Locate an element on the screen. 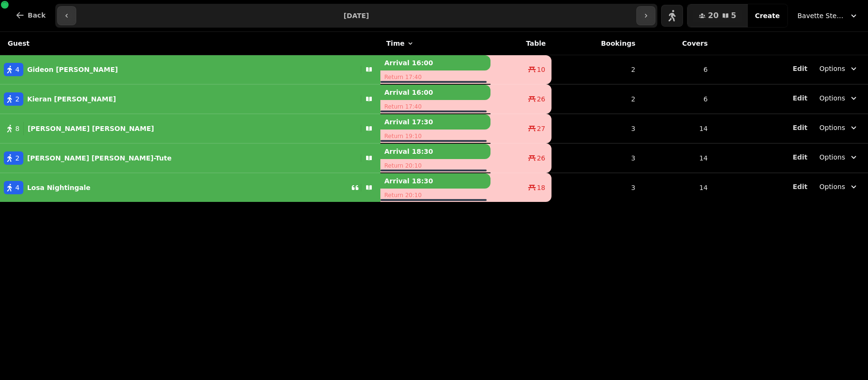 The height and width of the screenshot is (380, 868). button: Back is located at coordinates (31, 15).